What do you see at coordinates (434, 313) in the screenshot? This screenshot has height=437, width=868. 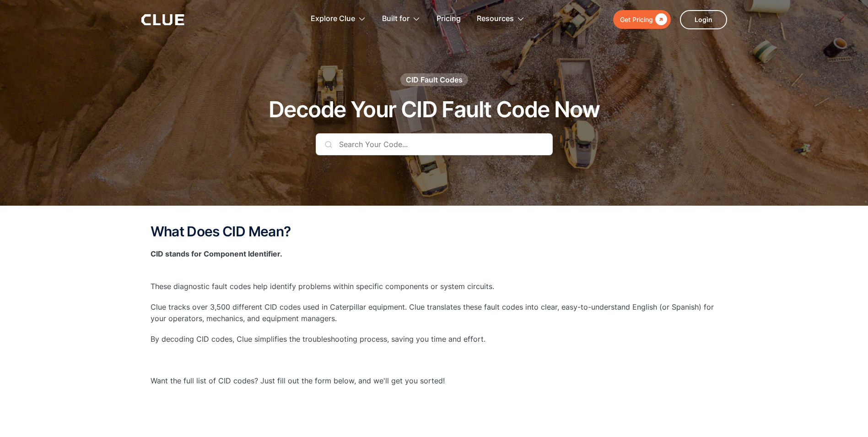 I see `p: Clue tracks over 3,500 different CID codes used in Caterpillar equipment. Clue translates these f...` at bounding box center [434, 313].